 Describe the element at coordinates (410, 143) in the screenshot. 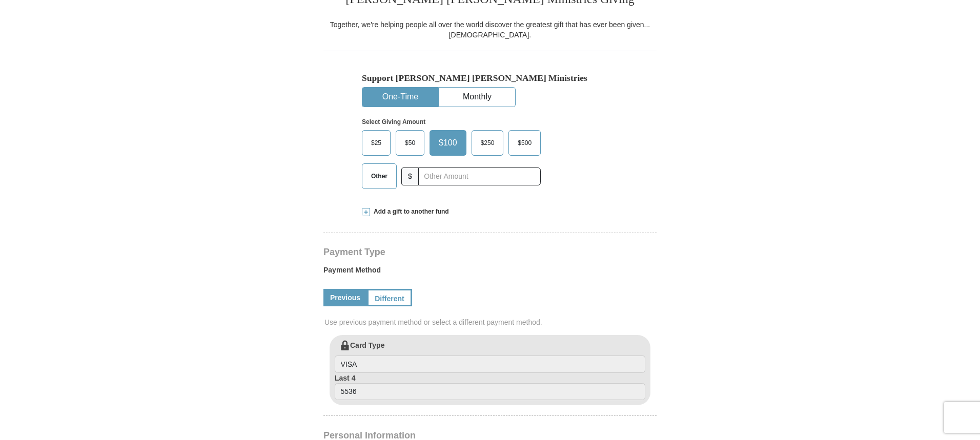

I see `span: $50` at that location.